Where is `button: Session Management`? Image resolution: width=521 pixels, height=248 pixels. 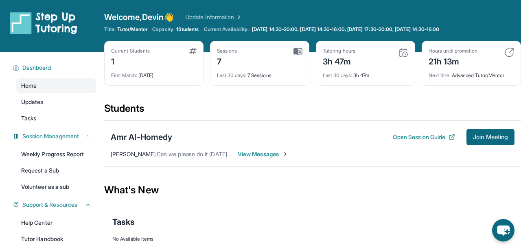
button: Session Management is located at coordinates (55, 136).